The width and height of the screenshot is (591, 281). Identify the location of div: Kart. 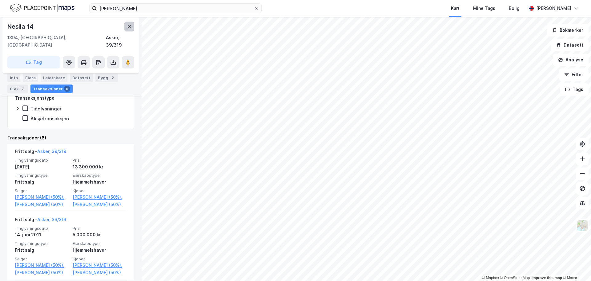
(455, 8).